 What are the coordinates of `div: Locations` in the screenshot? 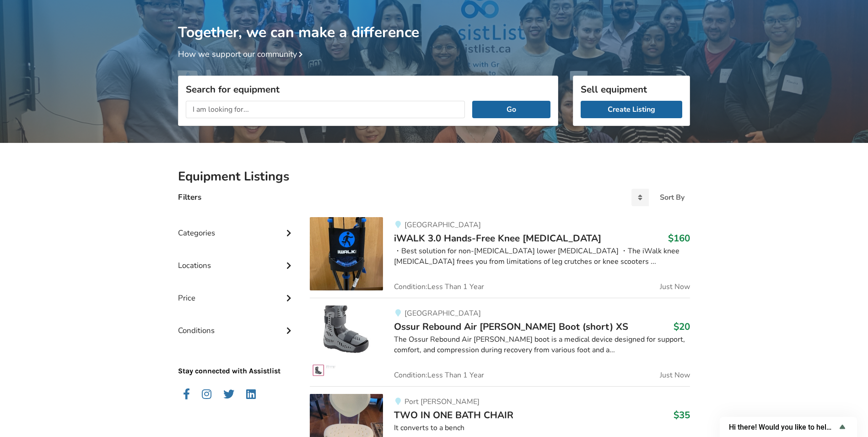 It's located at (237, 258).